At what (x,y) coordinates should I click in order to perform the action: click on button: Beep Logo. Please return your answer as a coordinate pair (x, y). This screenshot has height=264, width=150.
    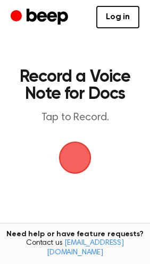
    Looking at the image, I should click on (75, 157).